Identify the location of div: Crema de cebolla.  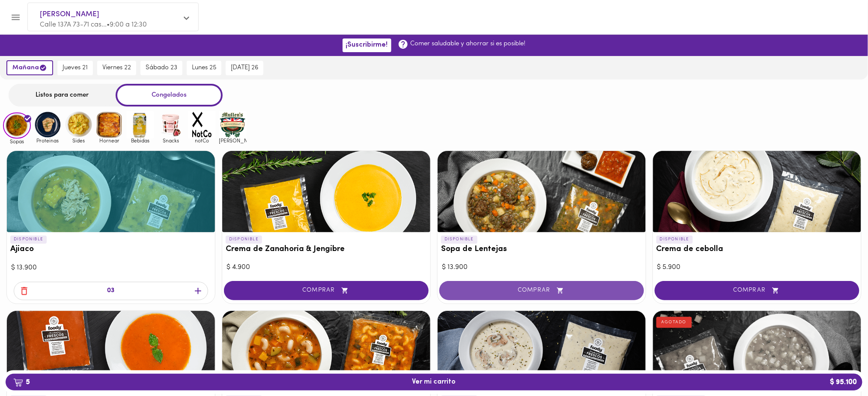
(757, 192).